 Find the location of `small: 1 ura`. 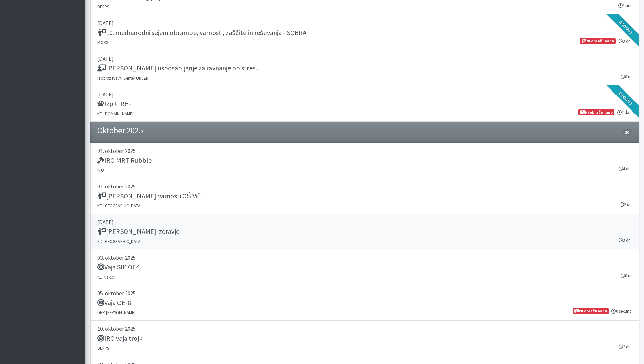

small: 1 ura is located at coordinates (625, 5).